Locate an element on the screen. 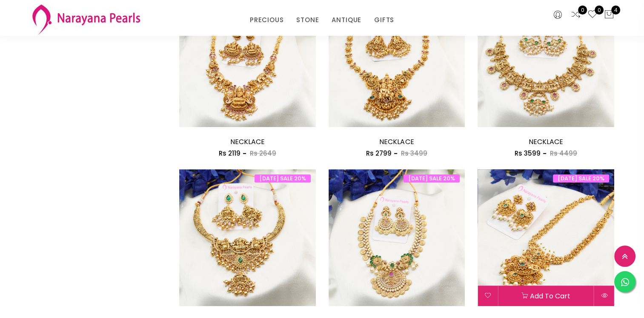 This screenshot has height=318, width=644. span: Rs 2799 is located at coordinates (379, 153).